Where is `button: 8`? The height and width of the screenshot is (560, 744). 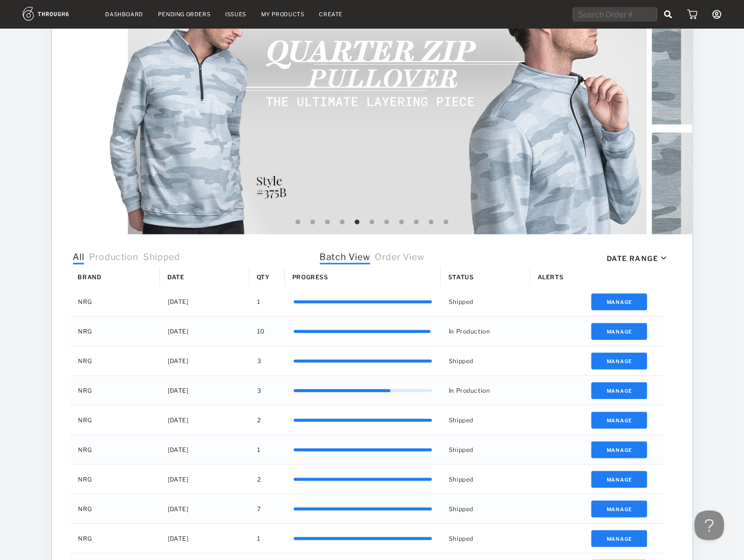 button: 8 is located at coordinates (401, 223).